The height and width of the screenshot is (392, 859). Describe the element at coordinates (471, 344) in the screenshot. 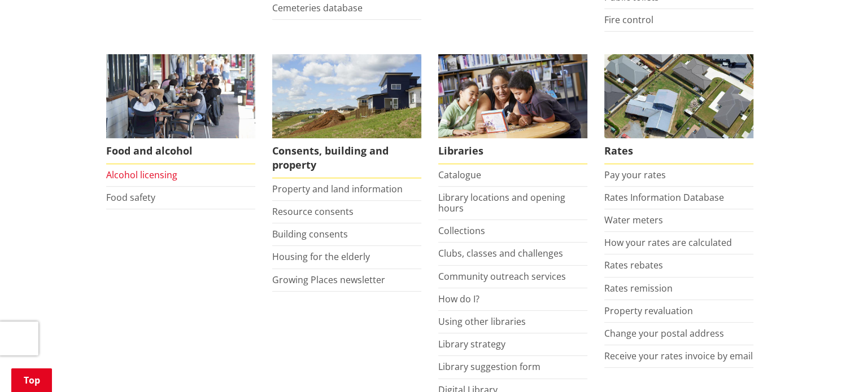

I see `a: Library strategy` at that location.